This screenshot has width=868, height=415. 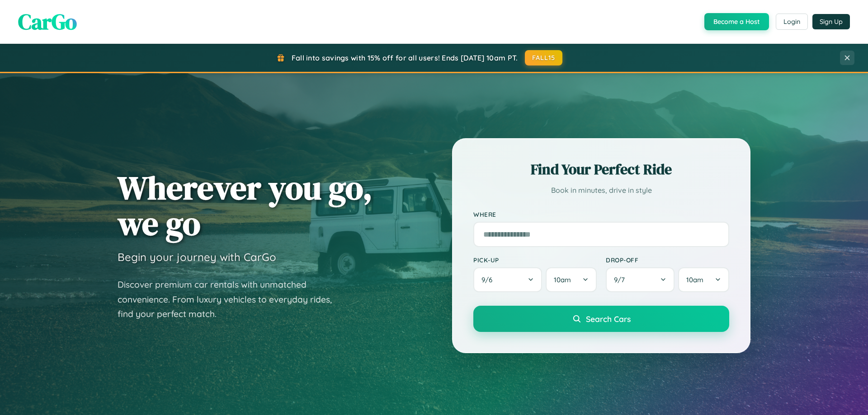 I want to click on span: 9 / 7, so click(x=622, y=280).